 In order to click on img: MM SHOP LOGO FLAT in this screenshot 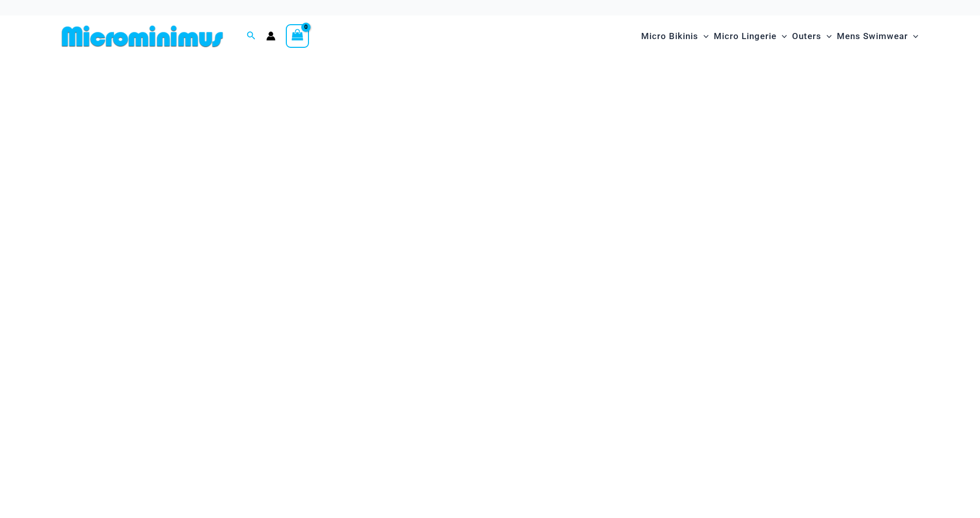, I will do `click(142, 36)`.